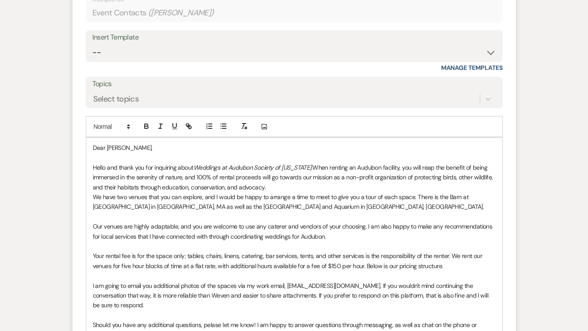 The height and width of the screenshot is (331, 588). Describe the element at coordinates (294, 84) in the screenshot. I see `label: Topics` at that location.